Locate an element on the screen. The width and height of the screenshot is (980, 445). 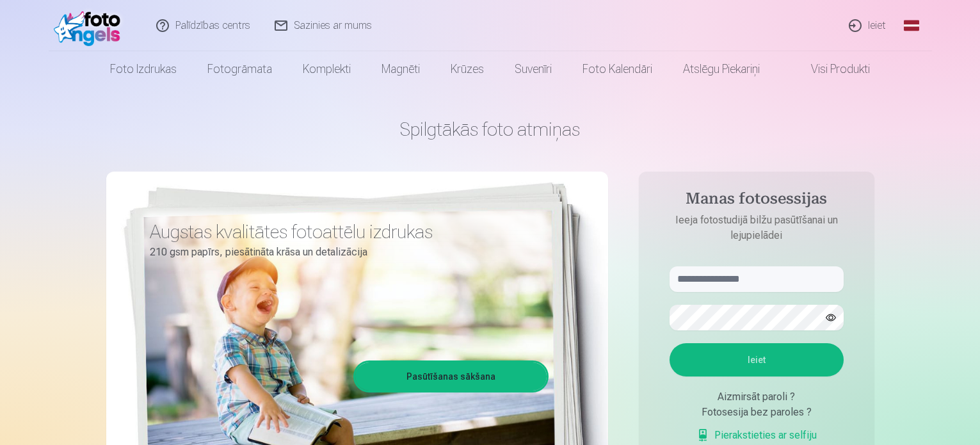
a: Fotogrāmata is located at coordinates (240, 69).